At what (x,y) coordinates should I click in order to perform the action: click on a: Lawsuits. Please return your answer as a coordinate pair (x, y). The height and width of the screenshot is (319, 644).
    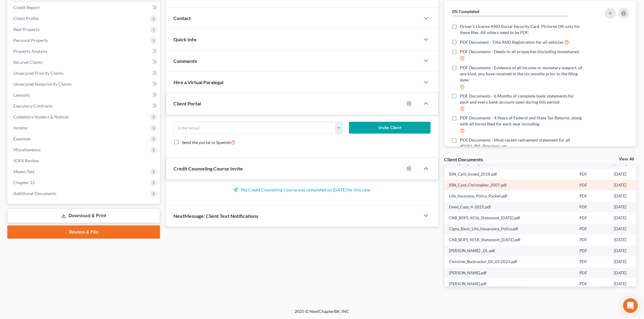
    Looking at the image, I should click on (84, 96).